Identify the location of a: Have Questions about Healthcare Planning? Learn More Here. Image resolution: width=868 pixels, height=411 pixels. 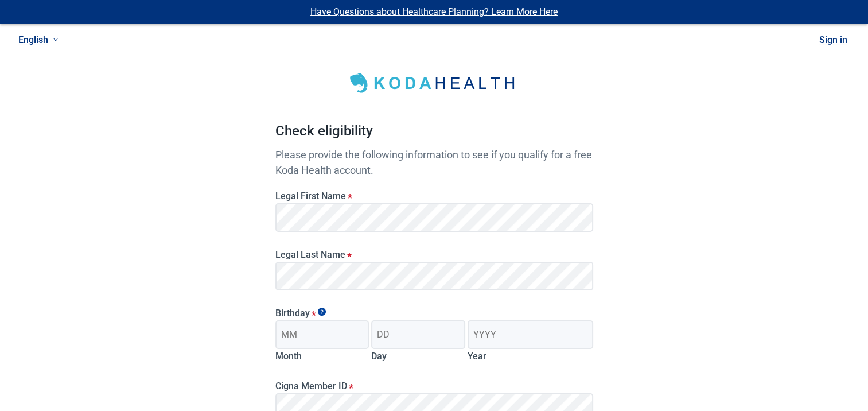
(434, 11).